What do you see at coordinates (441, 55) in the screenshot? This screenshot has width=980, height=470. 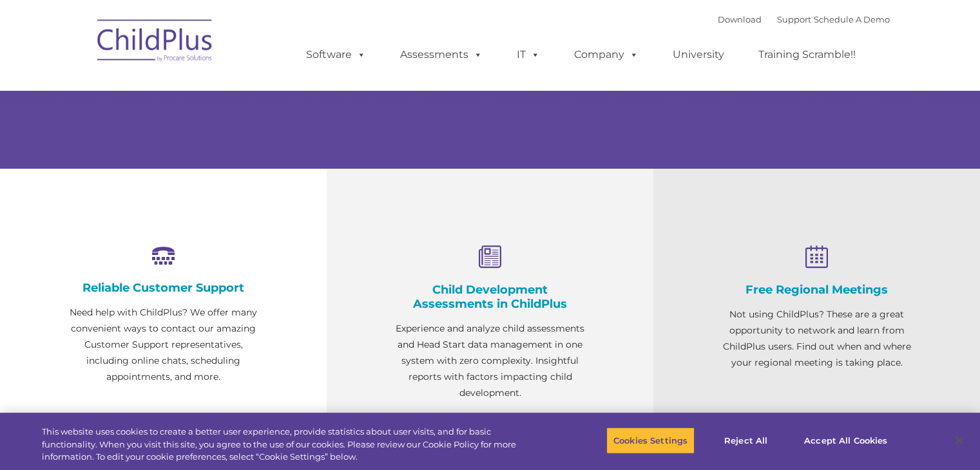 I see `a: Assessments` at bounding box center [441, 55].